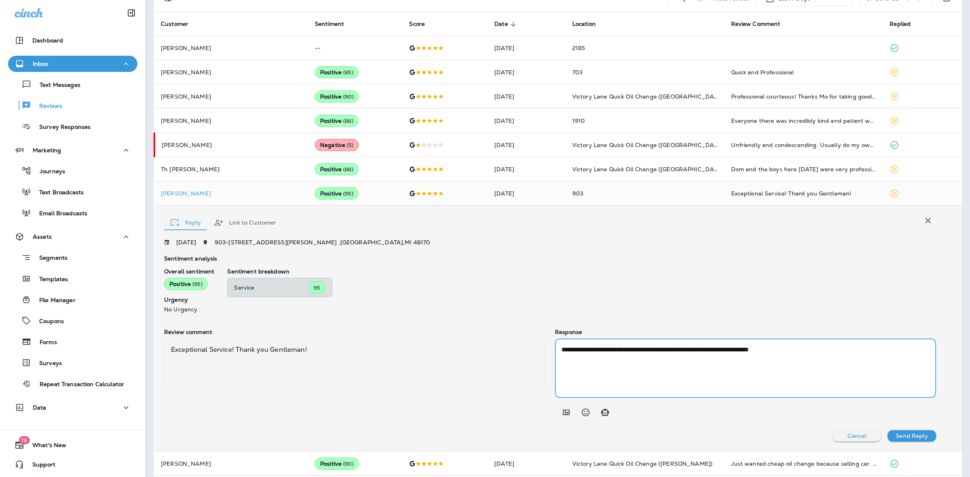 Image resolution: width=970 pixels, height=477 pixels. I want to click on span: ( 95 ), so click(348, 194).